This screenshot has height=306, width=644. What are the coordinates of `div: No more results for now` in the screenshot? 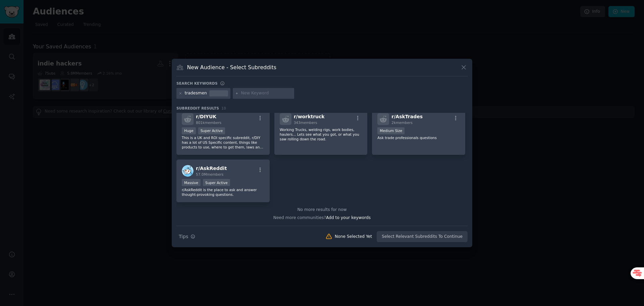 It's located at (322, 209).